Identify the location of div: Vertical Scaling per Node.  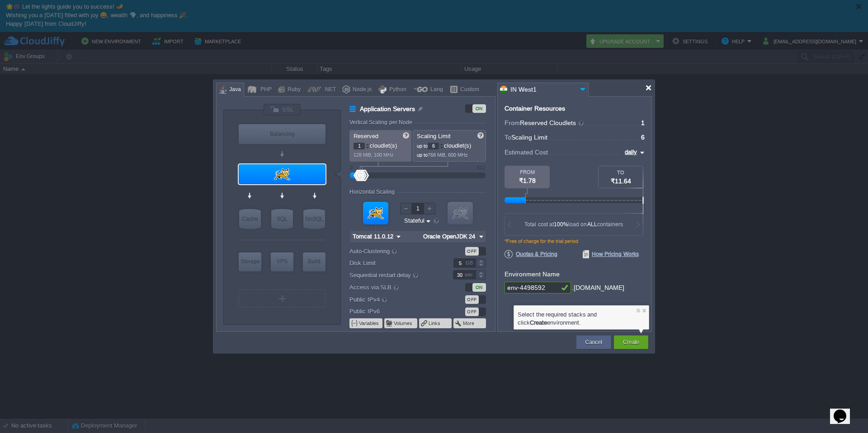
(382, 122).